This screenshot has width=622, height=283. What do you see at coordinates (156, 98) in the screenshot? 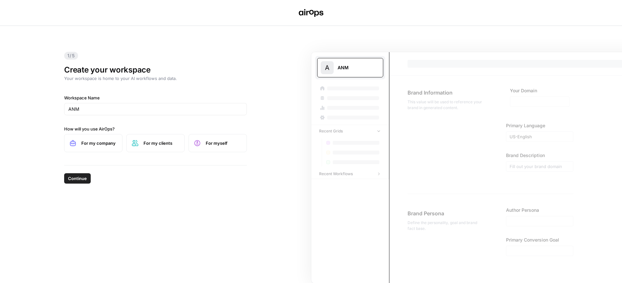
I see `label: Workspace Name` at bounding box center [156, 98].